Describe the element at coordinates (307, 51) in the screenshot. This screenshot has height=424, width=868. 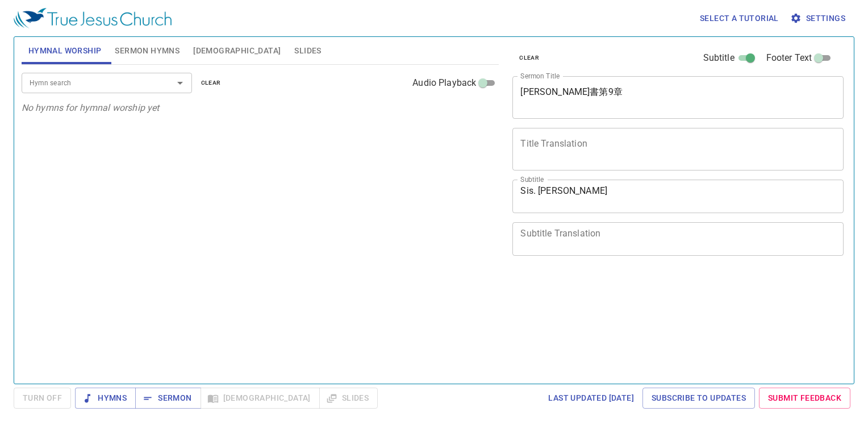
I see `span: Slides` at that location.